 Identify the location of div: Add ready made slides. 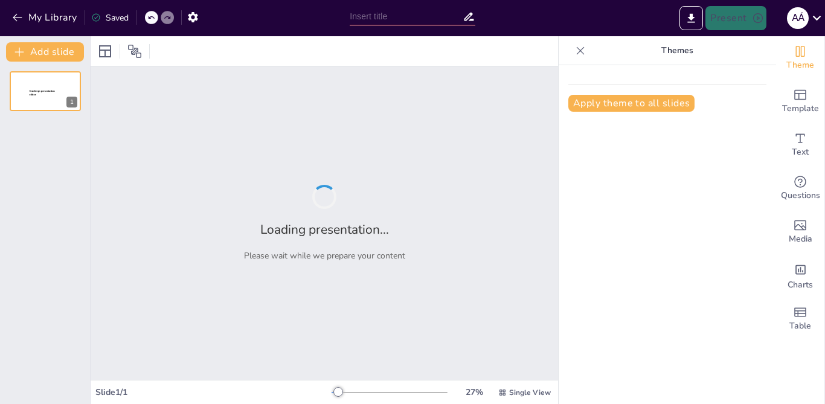
(800, 101).